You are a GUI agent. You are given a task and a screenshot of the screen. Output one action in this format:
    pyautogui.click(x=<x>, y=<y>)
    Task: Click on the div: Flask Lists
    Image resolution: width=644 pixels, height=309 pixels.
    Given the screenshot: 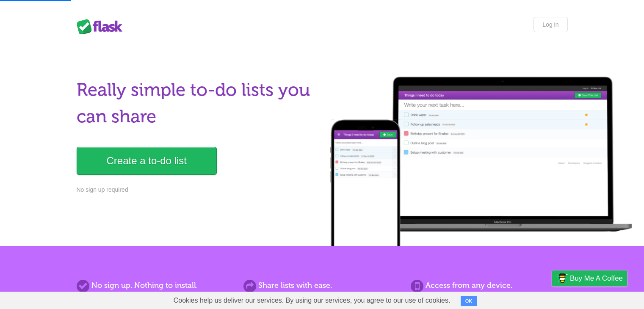 What is the action you would take?
    pyautogui.click(x=102, y=27)
    